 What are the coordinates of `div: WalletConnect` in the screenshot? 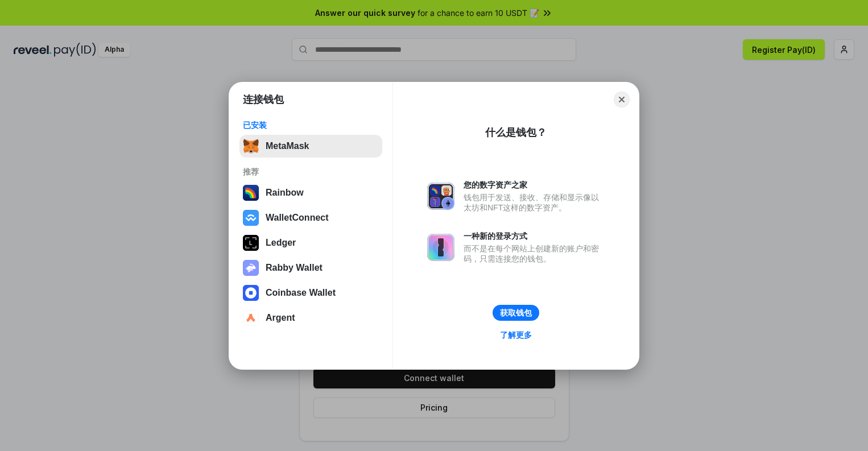 It's located at (297, 218).